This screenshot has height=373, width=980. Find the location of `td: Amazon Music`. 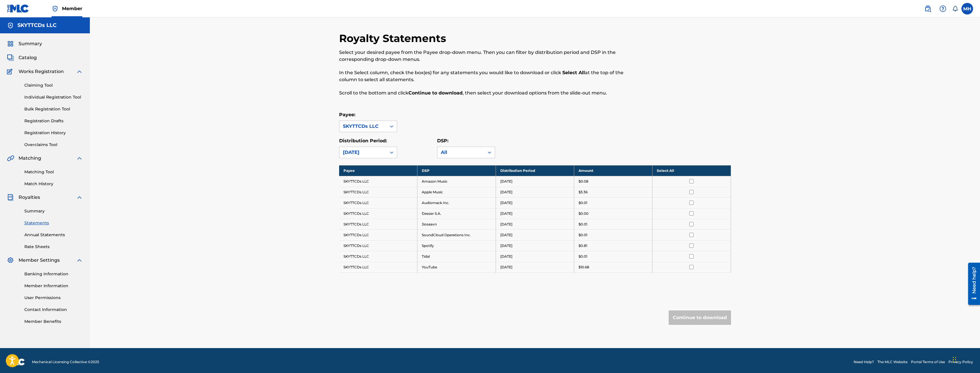

td: Amazon Music is located at coordinates (456, 181).